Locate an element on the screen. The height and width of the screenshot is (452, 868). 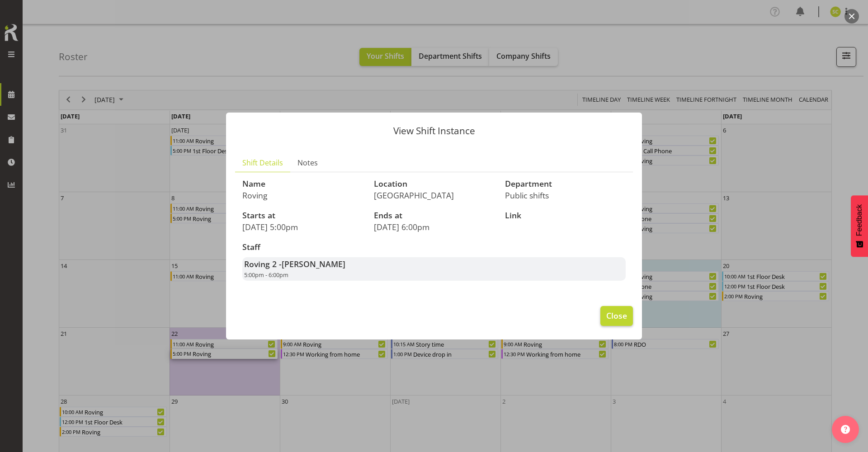
p: Public shifts is located at coordinates (565, 195).